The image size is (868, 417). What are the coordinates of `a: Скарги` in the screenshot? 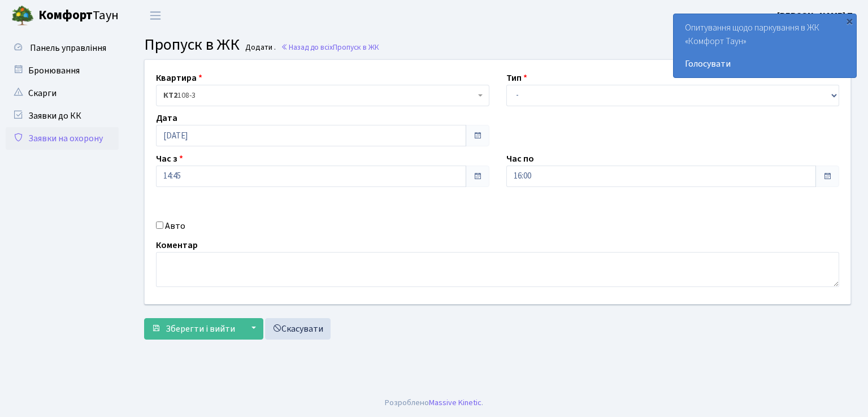 It's located at (62, 93).